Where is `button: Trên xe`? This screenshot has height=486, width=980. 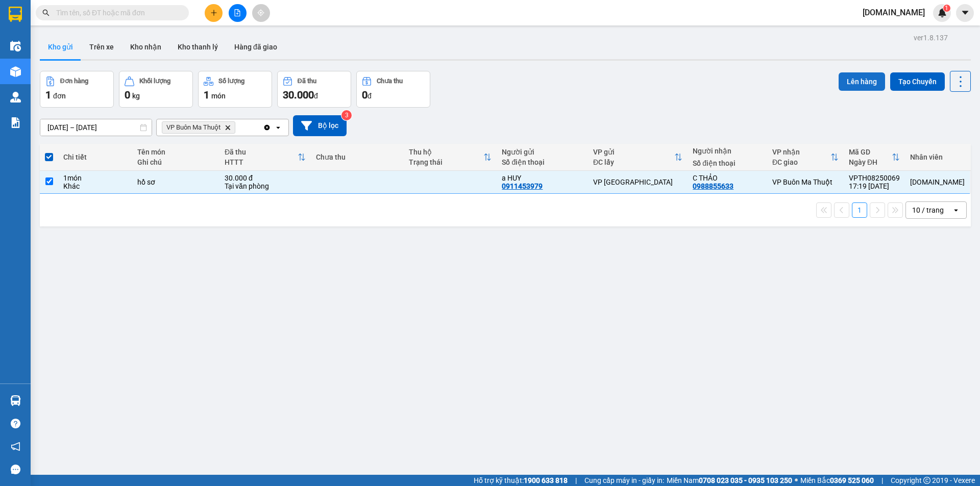 button: Trên xe is located at coordinates (101, 47).